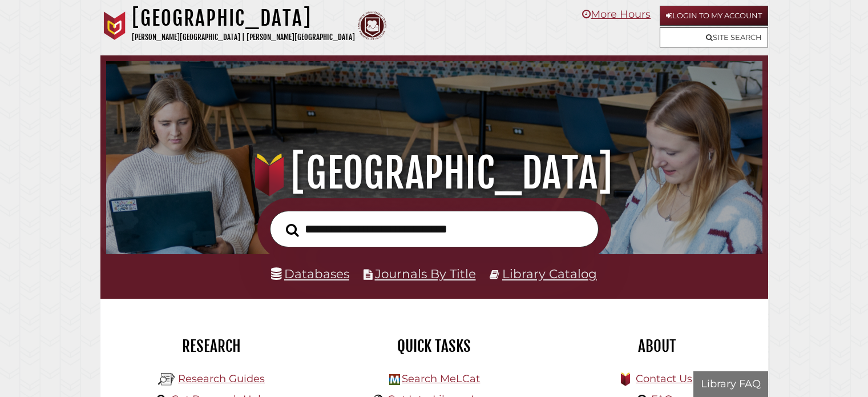  What do you see at coordinates (656, 346) in the screenshot?
I see `h2: About` at bounding box center [656, 346].